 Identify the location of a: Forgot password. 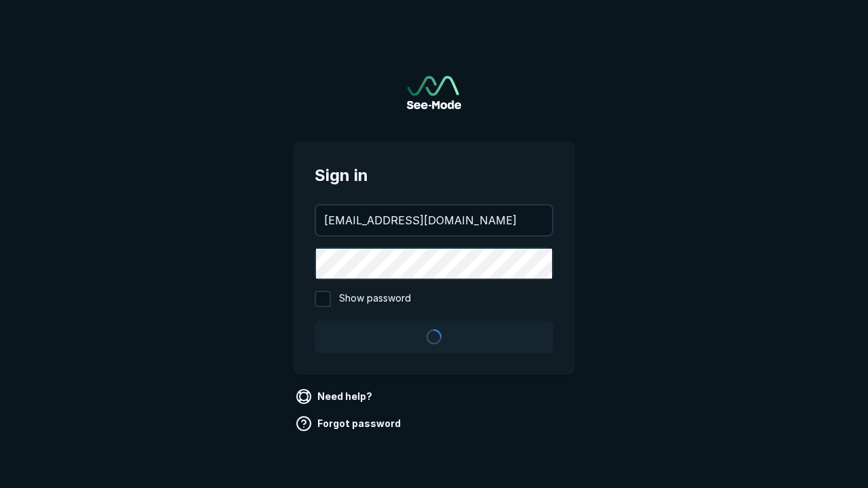
(349, 423).